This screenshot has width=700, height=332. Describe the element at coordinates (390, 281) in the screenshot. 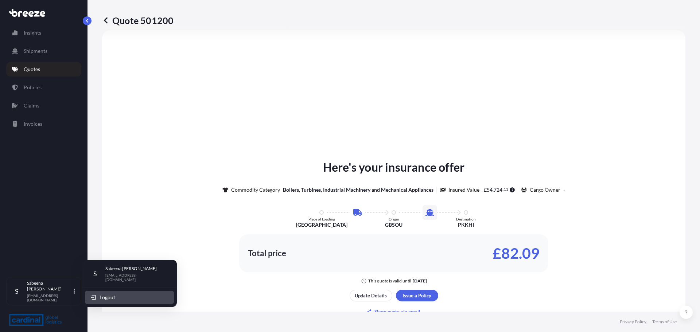

I see `p: This quote is valid until` at that location.